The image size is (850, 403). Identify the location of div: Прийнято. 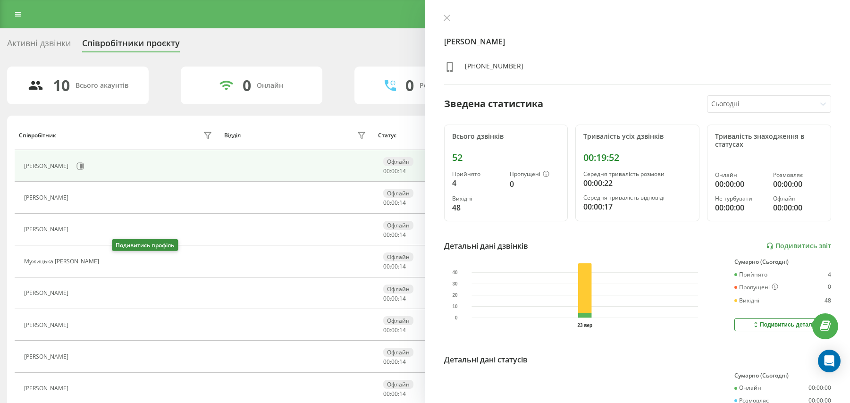
(751, 275).